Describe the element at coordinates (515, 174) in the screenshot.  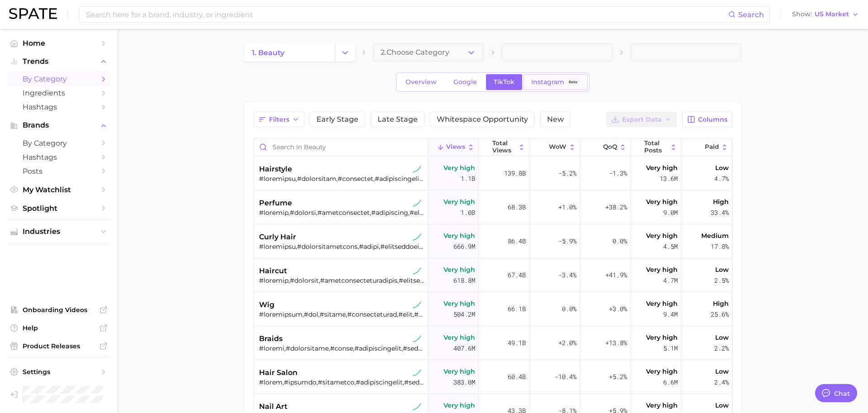
I see `span: 139.8b` at that location.